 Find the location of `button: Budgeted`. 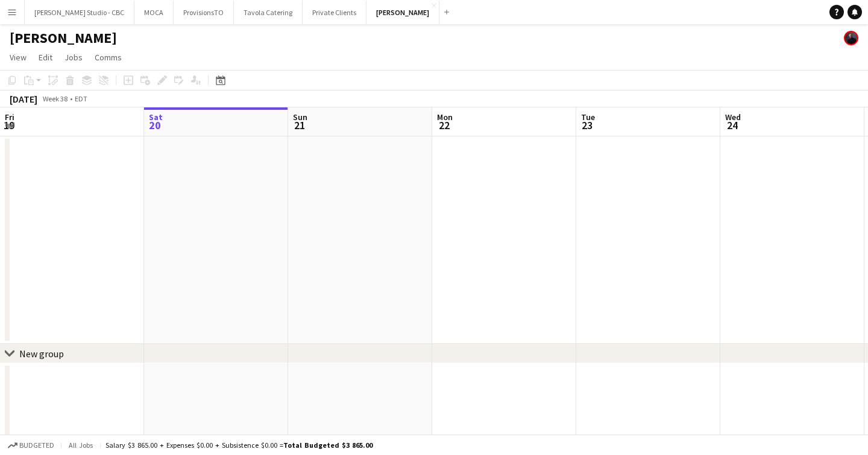

button: Budgeted is located at coordinates (30, 445).